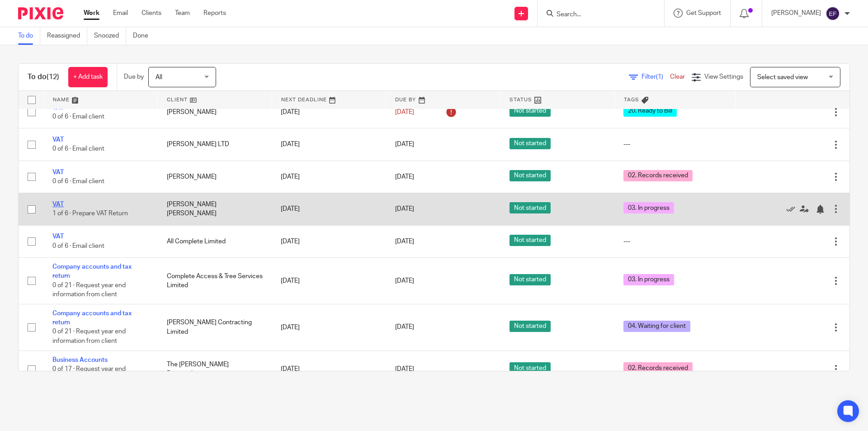 The image size is (868, 431). Describe the element at coordinates (91, 13) in the screenshot. I see `a: Work` at that location.